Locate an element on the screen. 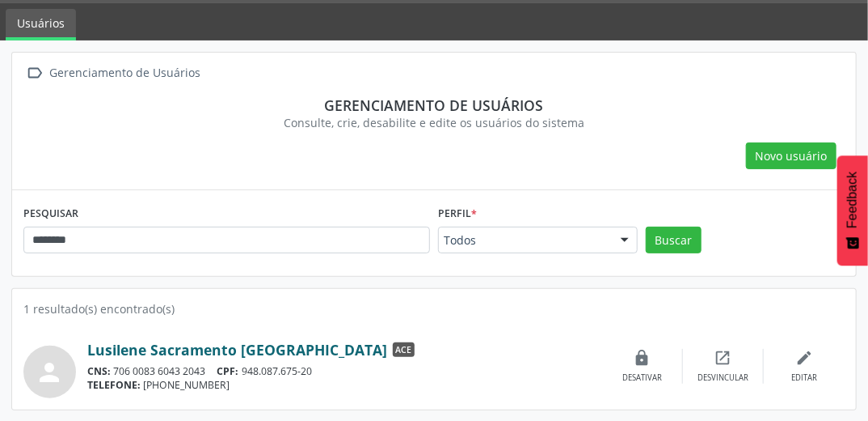 Image resolution: width=868 pixels, height=421 pixels. div: Gerenciamento de Usuários is located at coordinates (125, 73).